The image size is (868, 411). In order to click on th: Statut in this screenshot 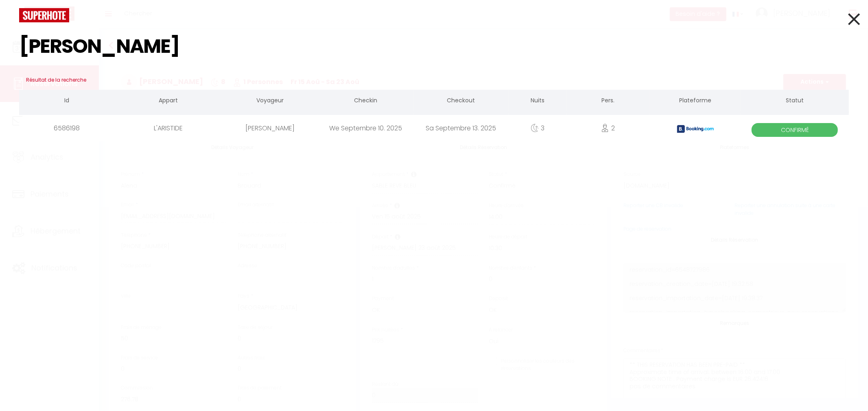, I will do `click(794, 101)`.